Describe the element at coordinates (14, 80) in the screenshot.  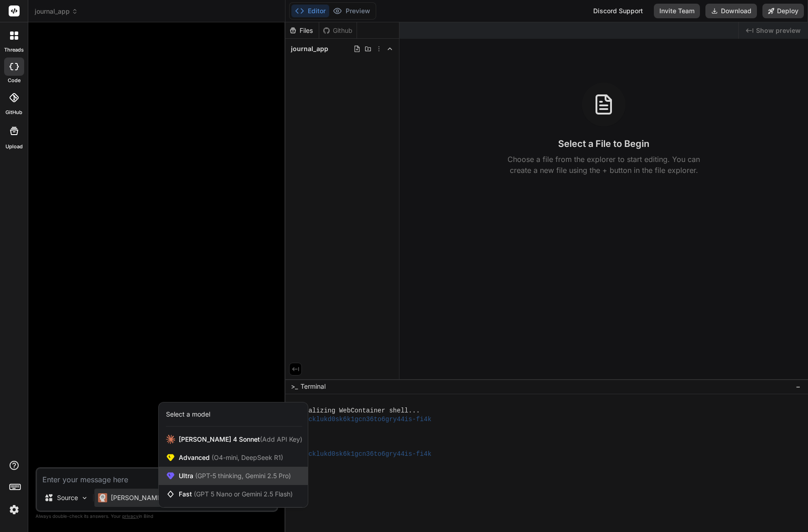
I see `label: code` at that location.